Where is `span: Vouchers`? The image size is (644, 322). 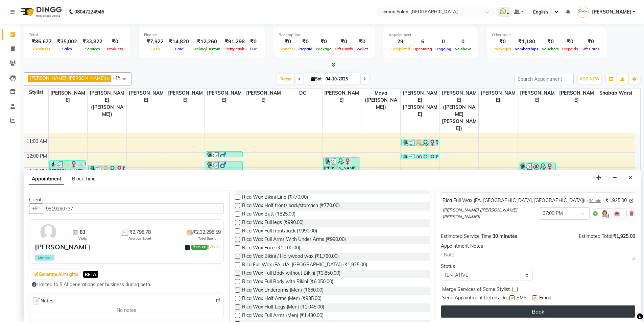
span: Vouchers is located at coordinates (550, 49).